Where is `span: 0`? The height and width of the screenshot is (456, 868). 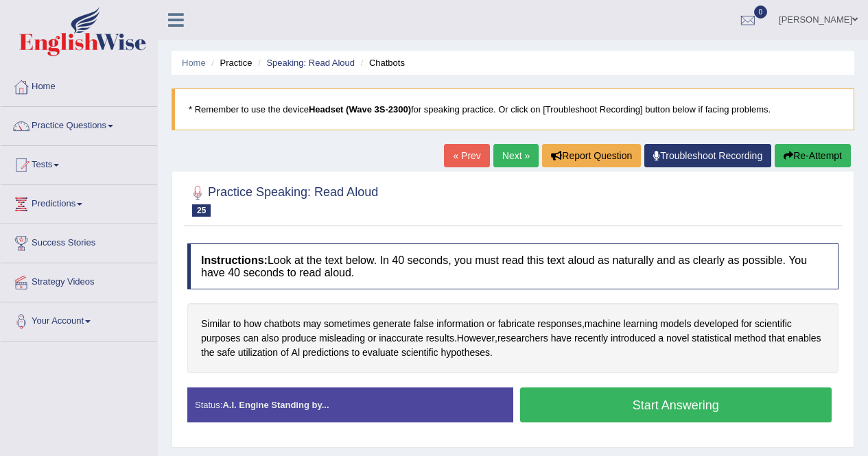 span: 0 is located at coordinates (761, 11).